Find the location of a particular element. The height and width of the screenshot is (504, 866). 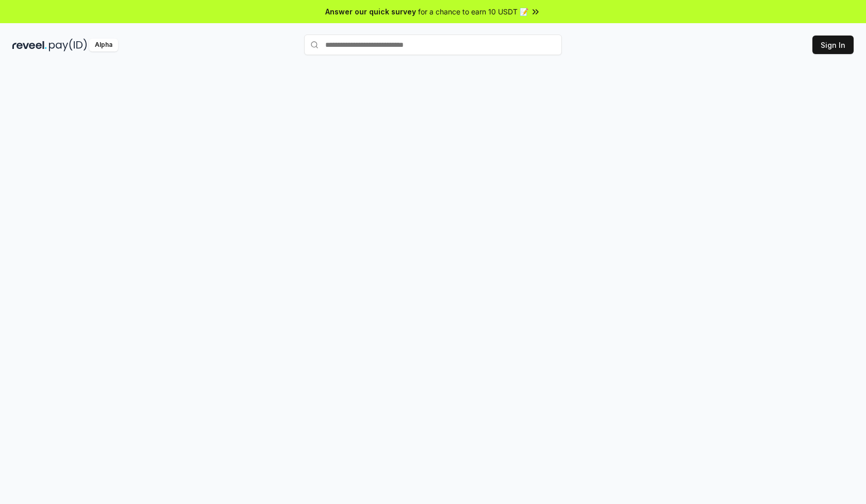

img: pay_id is located at coordinates (68, 45).